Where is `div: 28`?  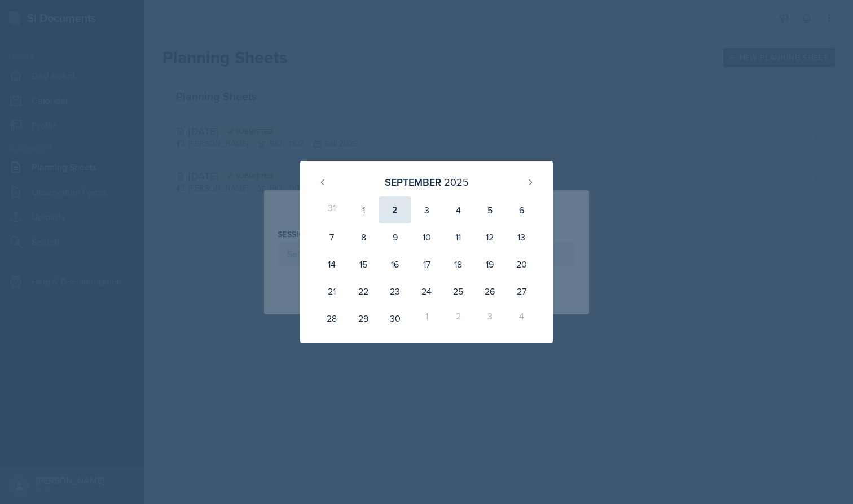 div: 28 is located at coordinates (331, 318).